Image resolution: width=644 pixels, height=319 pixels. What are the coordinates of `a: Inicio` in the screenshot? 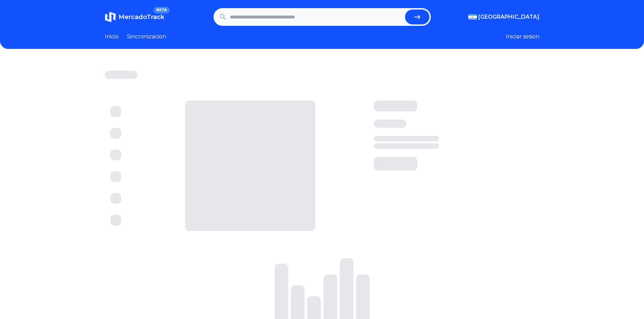 It's located at (112, 37).